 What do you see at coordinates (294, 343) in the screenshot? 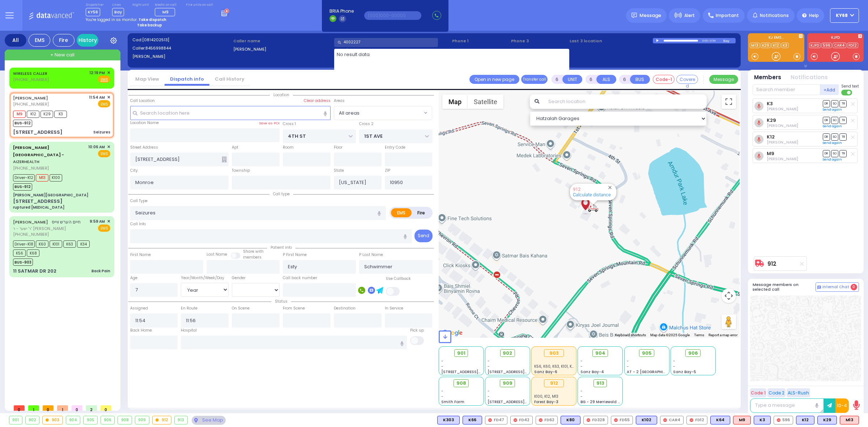
I see `input: Search hospital` at bounding box center [294, 343].